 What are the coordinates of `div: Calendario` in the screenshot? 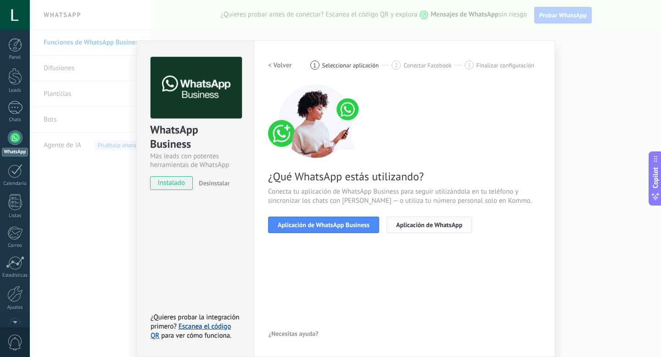 It's located at (15, 184).